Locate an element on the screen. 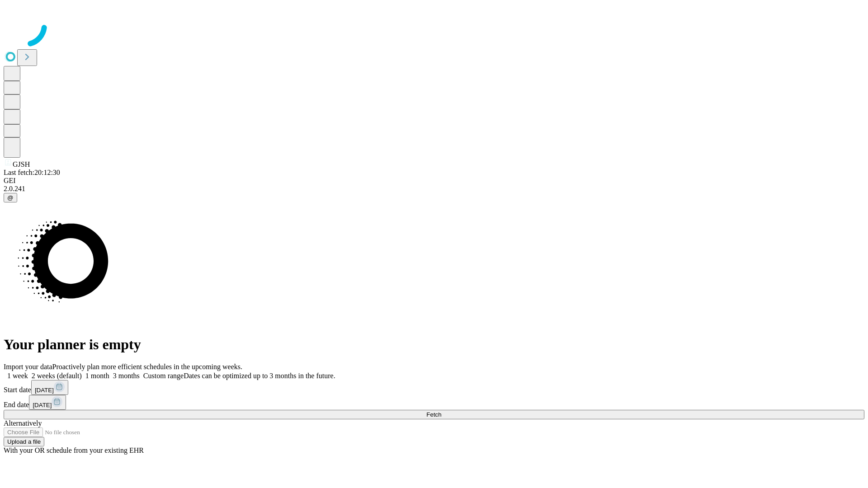  button: Fetch is located at coordinates (434, 415).